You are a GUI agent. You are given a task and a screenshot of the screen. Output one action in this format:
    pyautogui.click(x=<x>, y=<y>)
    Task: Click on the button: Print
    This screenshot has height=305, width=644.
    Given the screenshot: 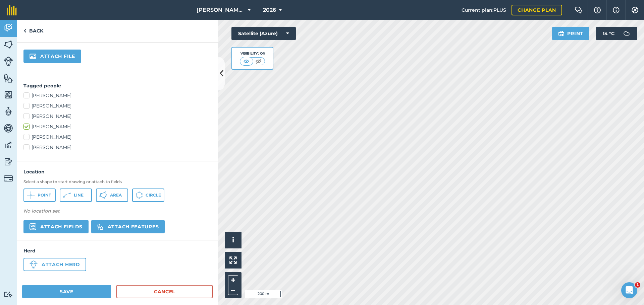 What is the action you would take?
    pyautogui.click(x=571, y=33)
    